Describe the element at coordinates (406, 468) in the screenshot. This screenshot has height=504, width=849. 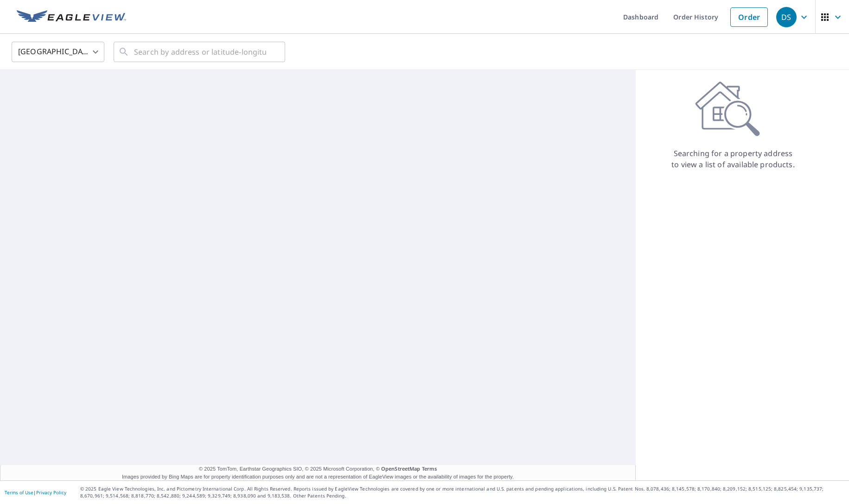
I see `a: OpenStreetMap` at that location.